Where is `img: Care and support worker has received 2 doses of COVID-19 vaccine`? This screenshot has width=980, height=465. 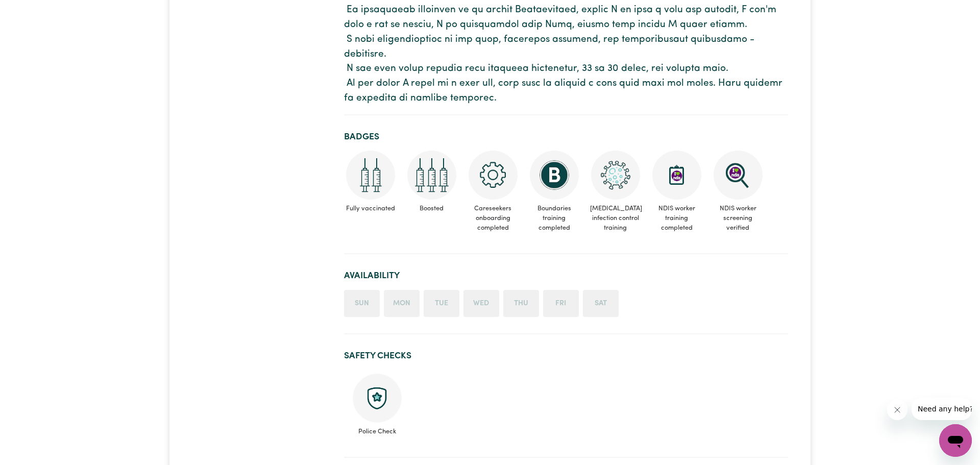 img: Care and support worker has received 2 doses of COVID-19 vaccine is located at coordinates (371, 175).